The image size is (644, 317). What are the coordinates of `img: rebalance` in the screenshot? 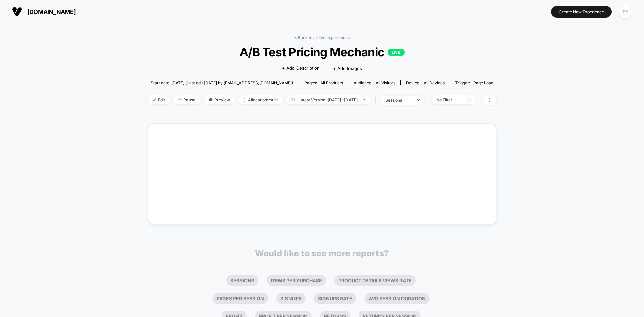 It's located at (245, 100).